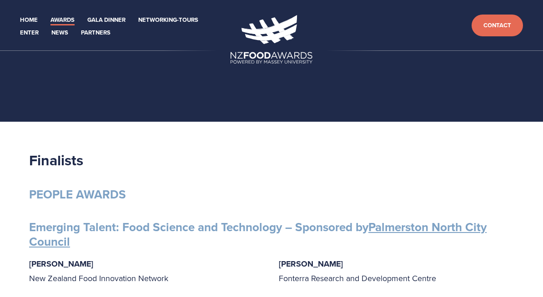 This screenshot has width=543, height=297. What do you see at coordinates (62, 20) in the screenshot?
I see `a: Awards` at bounding box center [62, 20].